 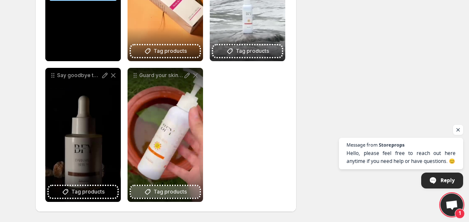 What do you see at coordinates (392, 145) in the screenshot?
I see `span: Storeprops` at bounding box center [392, 145].